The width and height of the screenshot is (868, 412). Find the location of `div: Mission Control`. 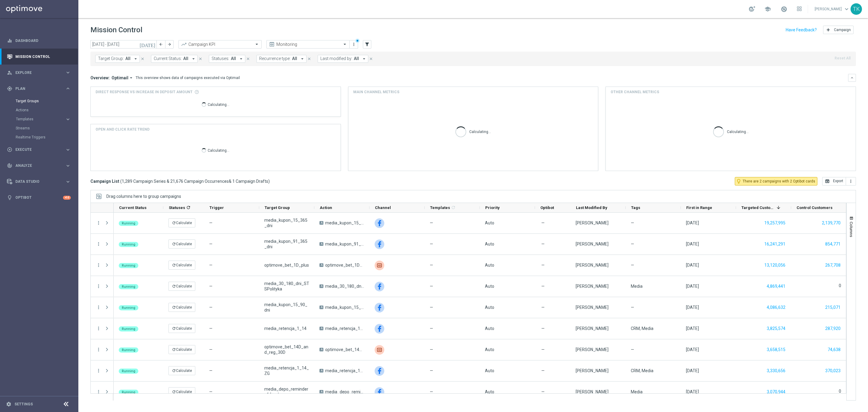

div: Mission Control is located at coordinates (38, 56).